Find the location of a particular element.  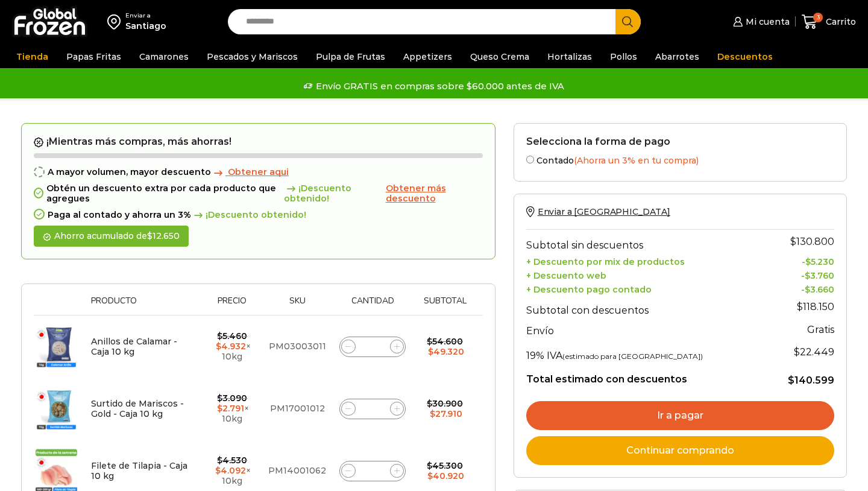

div: Obtén un descuento extra por cada producto que agregues is located at coordinates (258, 193).